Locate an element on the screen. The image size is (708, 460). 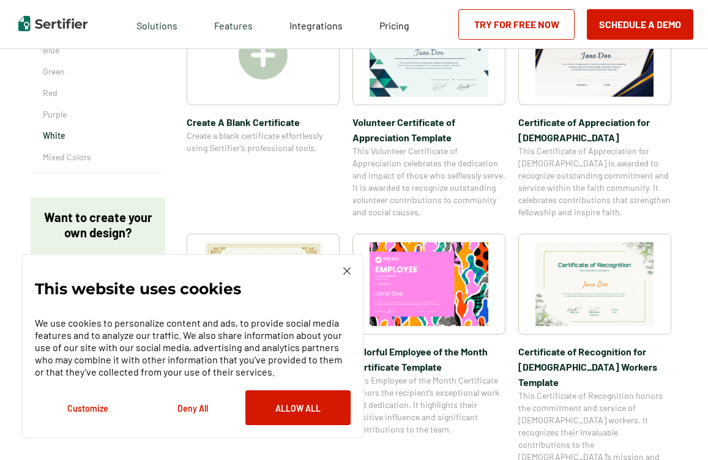
span: Integrations is located at coordinates (316, 25).